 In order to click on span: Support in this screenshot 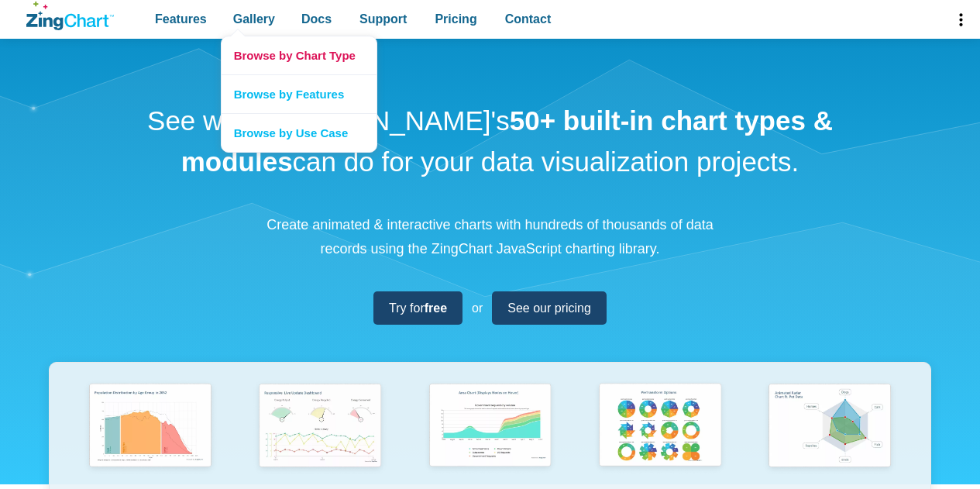, I will do `click(383, 18)`.